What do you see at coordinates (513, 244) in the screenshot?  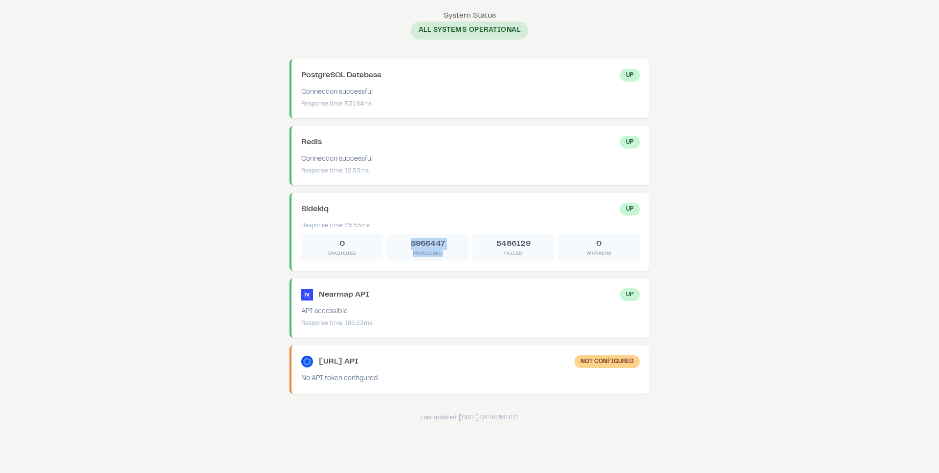 I see `div: 5486129` at bounding box center [513, 244].